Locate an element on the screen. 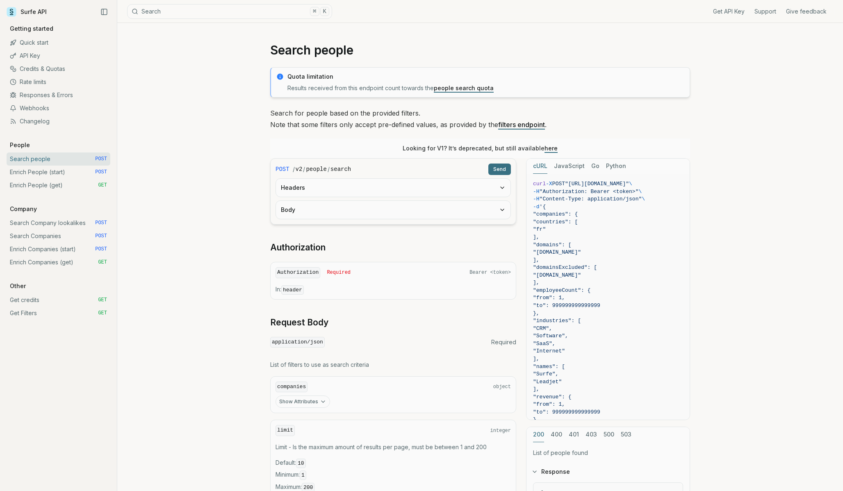  span: Bearer <token> is located at coordinates (490, 273).